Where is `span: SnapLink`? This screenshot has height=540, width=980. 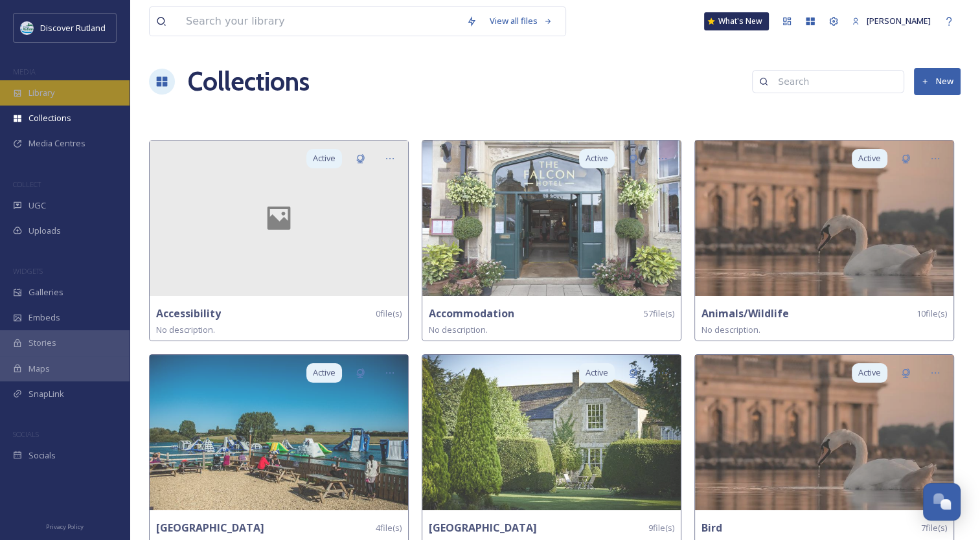 span: SnapLink is located at coordinates (46, 394).